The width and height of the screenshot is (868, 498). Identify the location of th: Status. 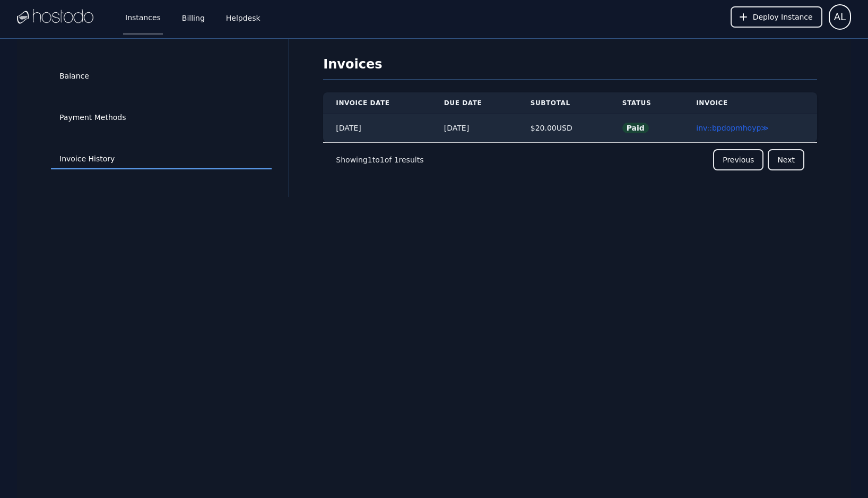
(647, 103).